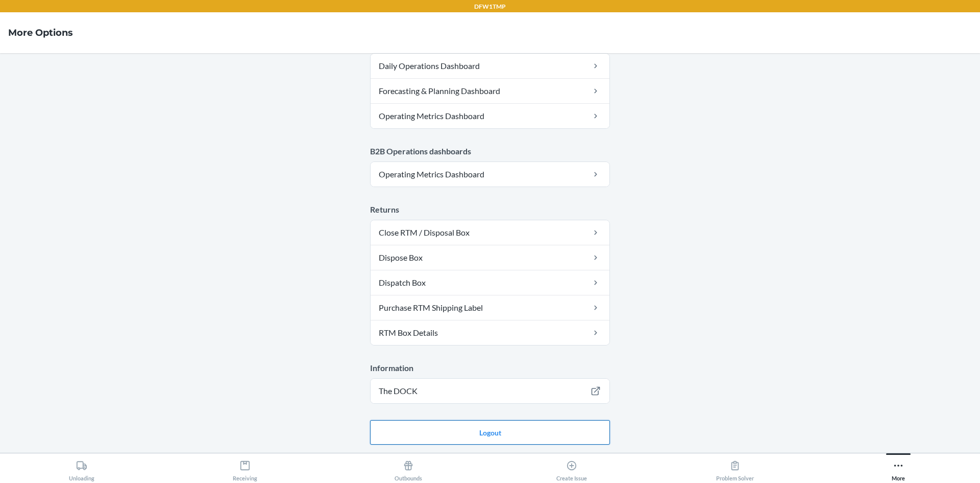 This screenshot has height=483, width=980. I want to click on a: Forecasting & Planning Dashboard, so click(490, 91).